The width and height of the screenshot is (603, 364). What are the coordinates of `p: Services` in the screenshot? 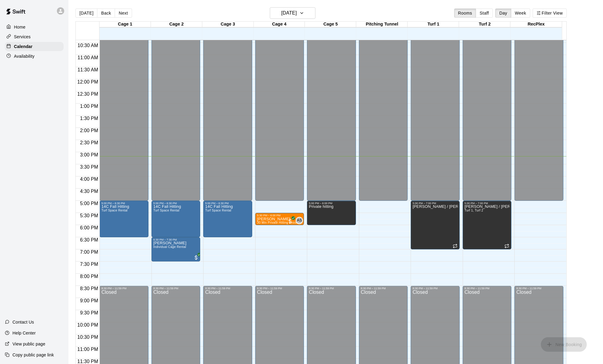 It's located at (22, 36).